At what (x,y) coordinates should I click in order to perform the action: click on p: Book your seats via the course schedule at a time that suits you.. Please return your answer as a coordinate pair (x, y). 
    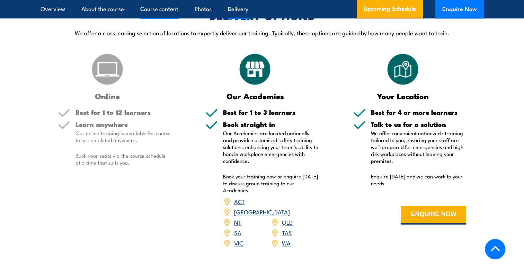
    Looking at the image, I should click on (123, 159).